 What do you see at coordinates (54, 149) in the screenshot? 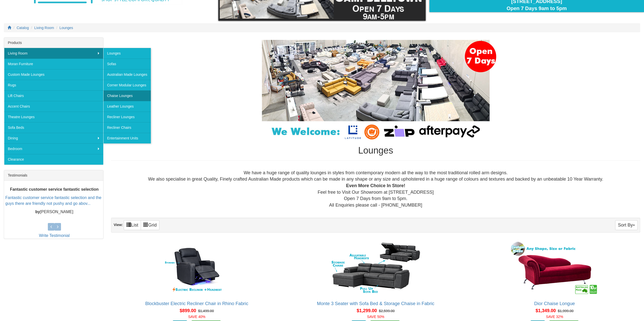
I see `a: Bedroom` at bounding box center [54, 149].